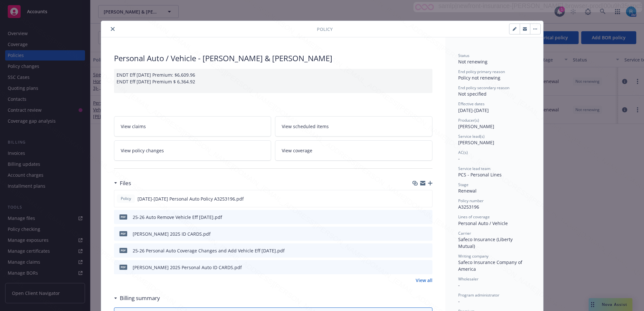 This screenshot has height=311, width=644. I want to click on span: Service lead(s), so click(471, 136).